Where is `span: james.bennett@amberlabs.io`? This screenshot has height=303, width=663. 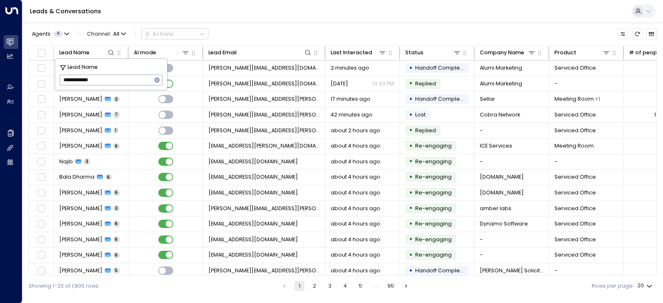 span: james.bennett@amberlabs.io is located at coordinates (264, 208).